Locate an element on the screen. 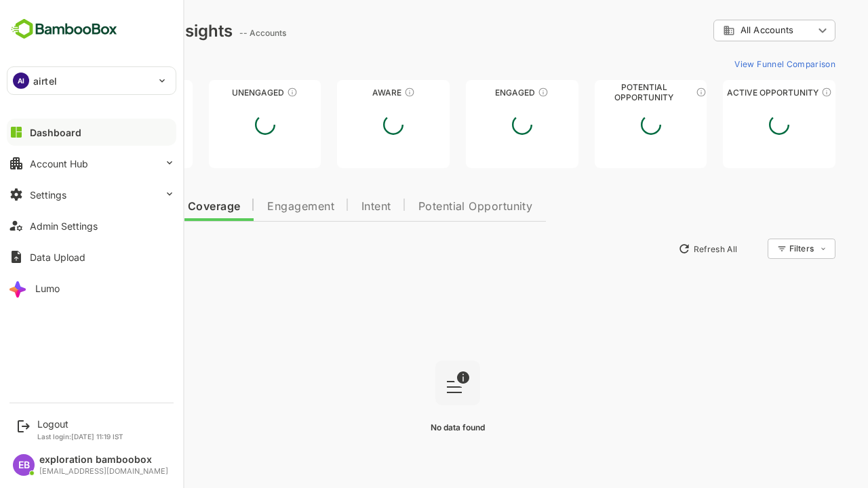 The height and width of the screenshot is (488, 868). div: Logout is located at coordinates (80, 424).